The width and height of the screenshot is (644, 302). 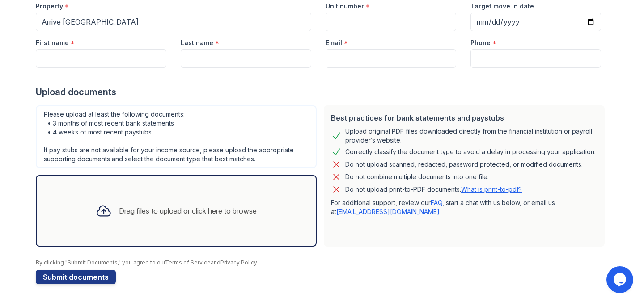 What do you see at coordinates (463, 165) in the screenshot?
I see `div: Do not upload scanned, redacted, password protected, or modified documents.` at bounding box center [463, 165].